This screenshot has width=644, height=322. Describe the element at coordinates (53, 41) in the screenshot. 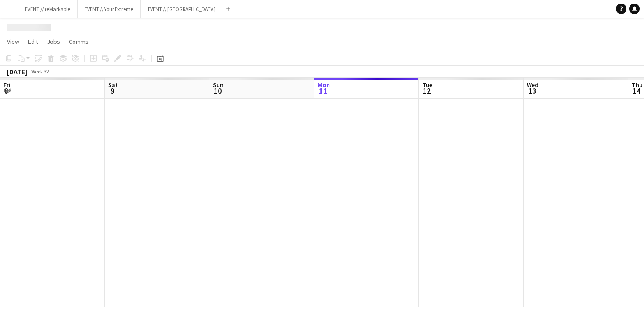

I see `a: Jobs` at that location.